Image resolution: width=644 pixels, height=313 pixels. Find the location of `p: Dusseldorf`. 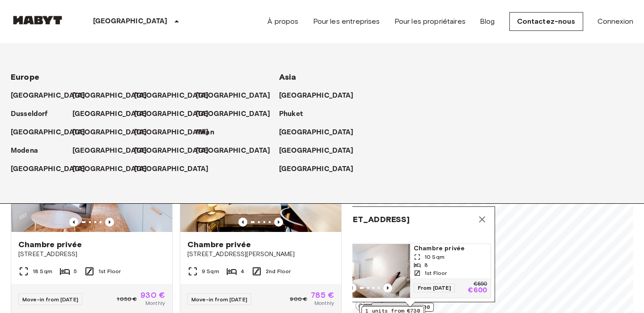

p: Dusseldorf is located at coordinates (29, 114).